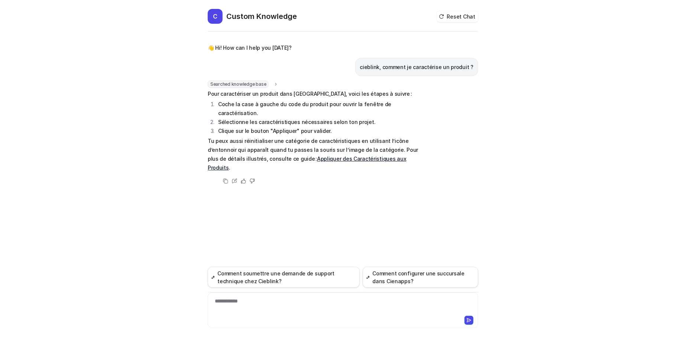 This screenshot has width=686, height=337. I want to click on button: Reset Chat, so click(457, 16).